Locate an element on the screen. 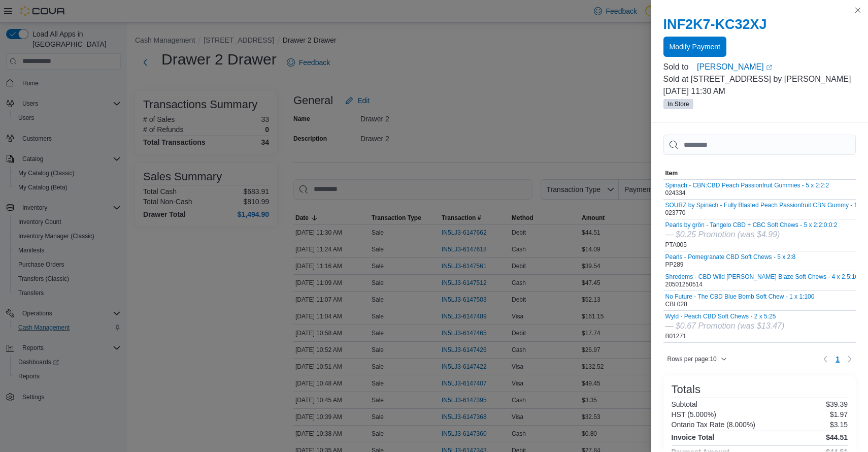 This screenshot has width=868, height=452. span: Item is located at coordinates (672, 173).